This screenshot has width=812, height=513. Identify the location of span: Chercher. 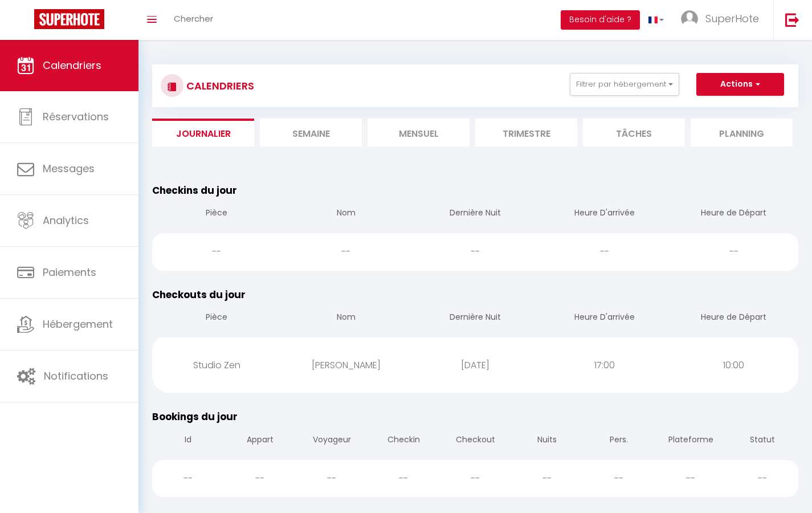
(193, 18).